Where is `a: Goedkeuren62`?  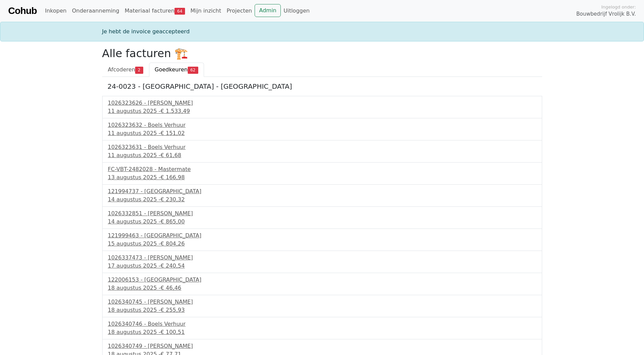 a: Goedkeuren62 is located at coordinates (176, 70).